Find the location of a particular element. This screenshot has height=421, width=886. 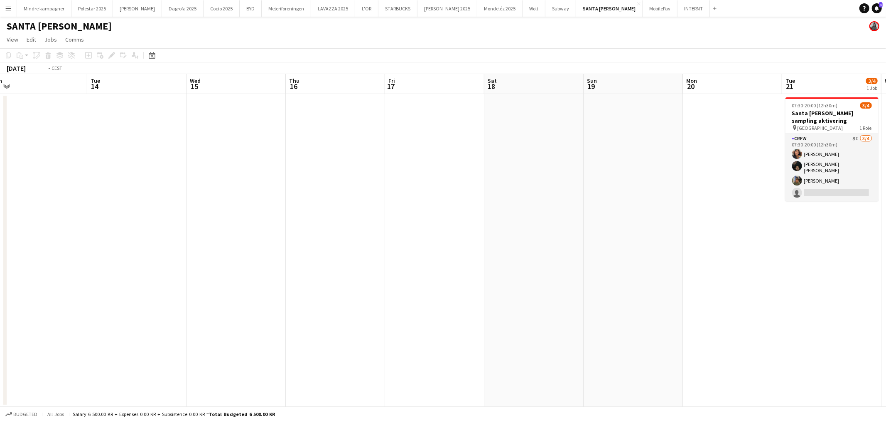

span: 07:30-20:00 (12h30m) is located at coordinates (815, 105).